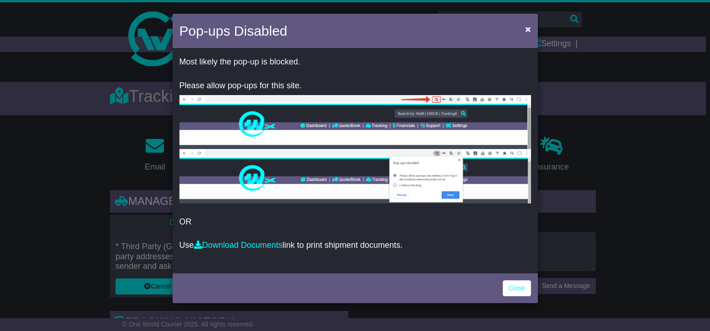 This screenshot has height=331, width=710. Describe the element at coordinates (355, 245) in the screenshot. I see `p: Use link to print shipment documents.` at that location.